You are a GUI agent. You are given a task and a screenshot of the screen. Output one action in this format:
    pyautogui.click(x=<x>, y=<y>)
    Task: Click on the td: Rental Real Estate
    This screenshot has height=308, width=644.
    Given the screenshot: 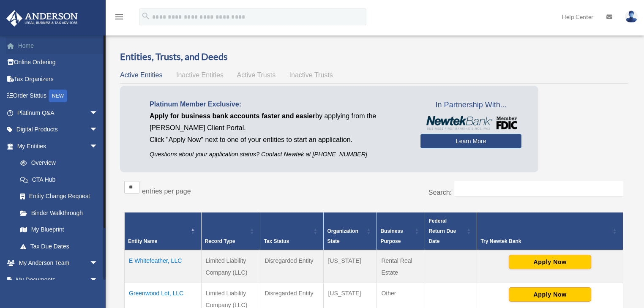 What is the action you would take?
    pyautogui.click(x=401, y=266)
    